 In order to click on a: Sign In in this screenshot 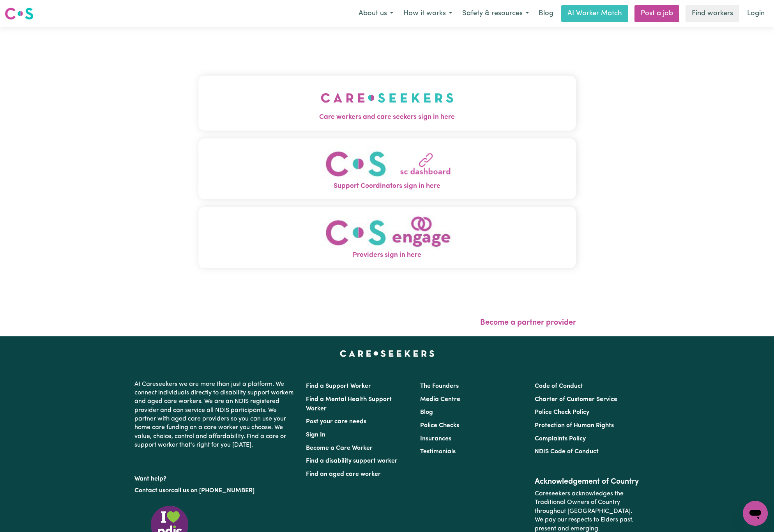, I will do `click(316, 435)`.